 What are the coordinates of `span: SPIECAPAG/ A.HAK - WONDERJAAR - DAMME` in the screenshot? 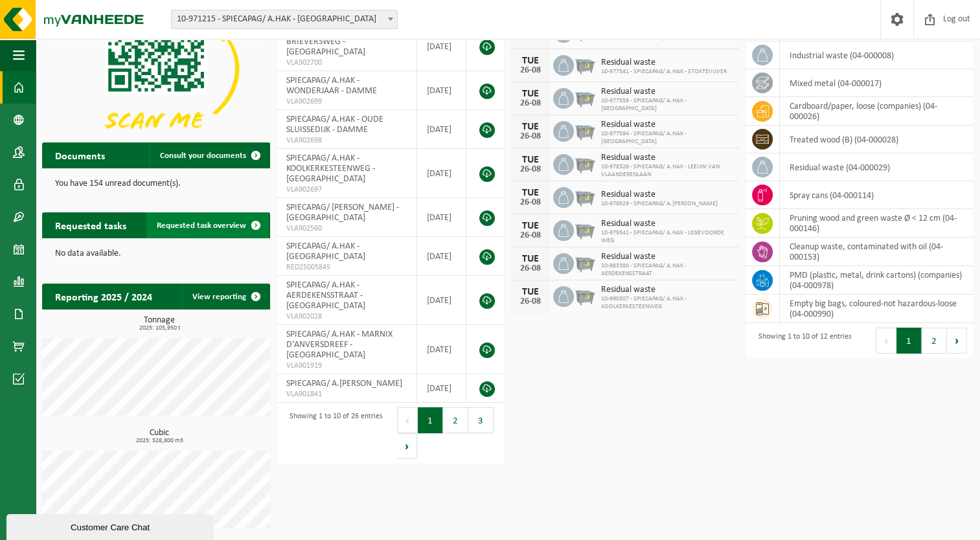 It's located at (332, 85).